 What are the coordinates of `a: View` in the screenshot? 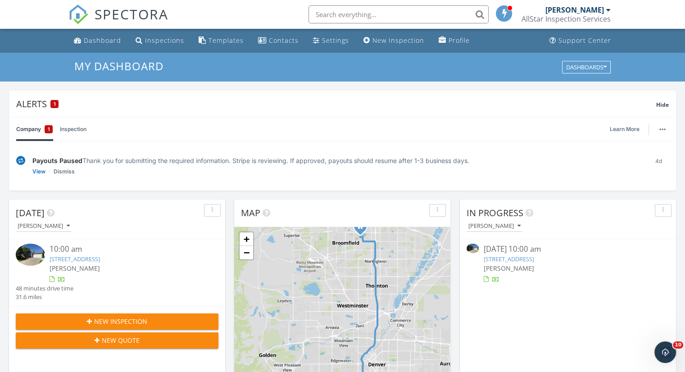 It's located at (39, 171).